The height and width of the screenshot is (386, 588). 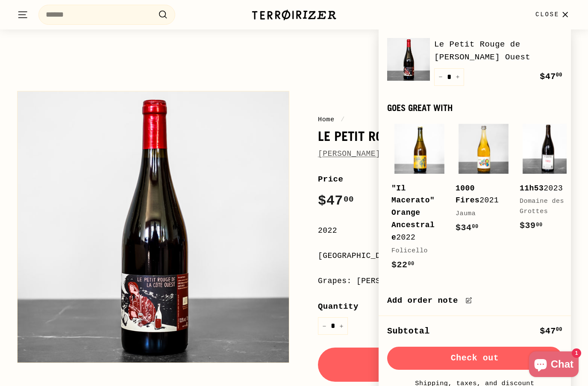 I want to click on div: Domaine des Grottes, so click(x=543, y=207).